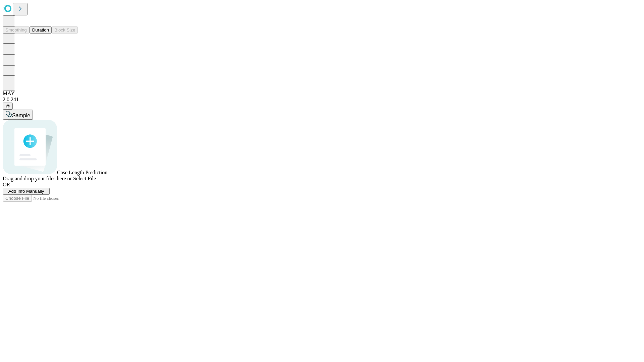  Describe the element at coordinates (65, 30) in the screenshot. I see `button: Block Size` at that location.